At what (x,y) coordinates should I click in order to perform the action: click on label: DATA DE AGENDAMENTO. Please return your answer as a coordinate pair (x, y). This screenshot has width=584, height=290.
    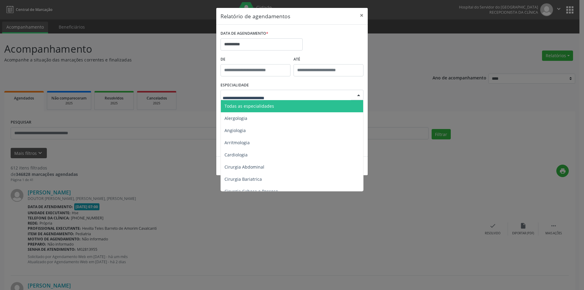
    Looking at the image, I should click on (244, 33).